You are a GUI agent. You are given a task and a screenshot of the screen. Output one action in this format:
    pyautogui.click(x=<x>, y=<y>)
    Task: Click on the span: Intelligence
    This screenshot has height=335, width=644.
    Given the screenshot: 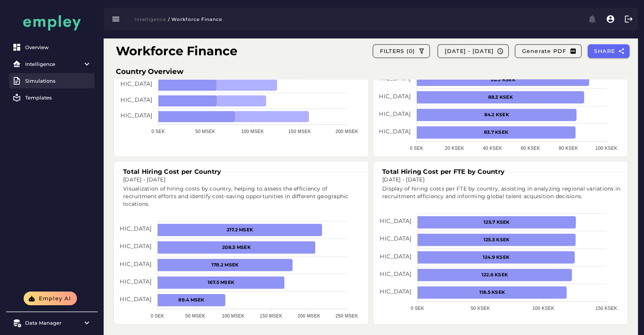 What is the action you would take?
    pyautogui.click(x=150, y=19)
    